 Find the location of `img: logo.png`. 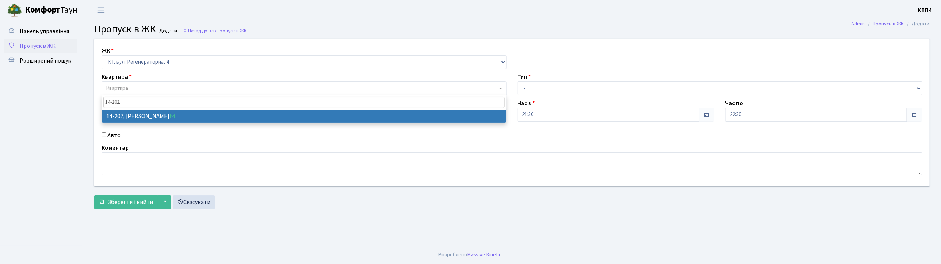

img: logo.png is located at coordinates (15, 10).